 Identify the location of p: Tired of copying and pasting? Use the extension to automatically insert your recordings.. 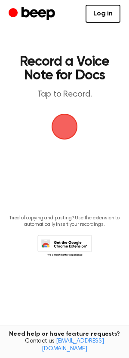
(64, 221).